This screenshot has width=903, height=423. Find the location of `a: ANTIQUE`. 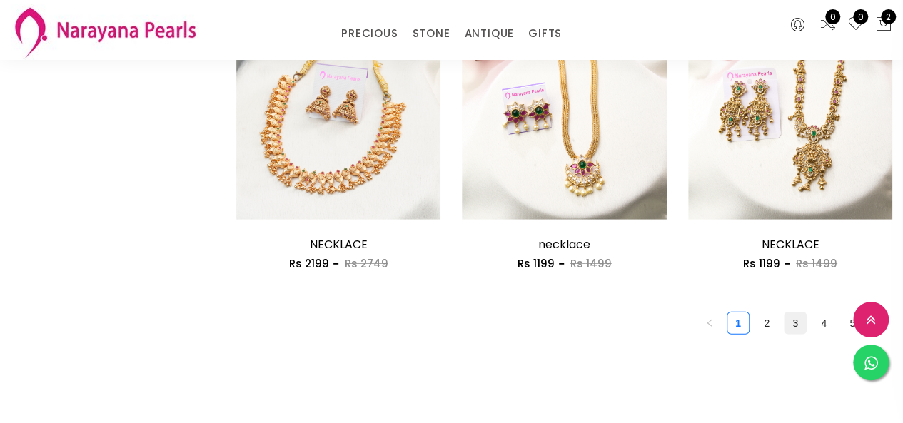

a: ANTIQUE is located at coordinates (489, 34).